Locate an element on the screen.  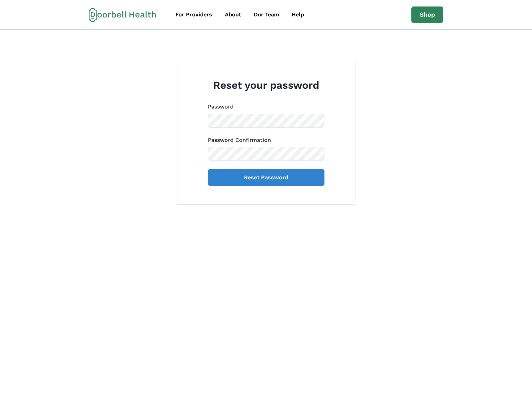
div: Help is located at coordinates (298, 14).